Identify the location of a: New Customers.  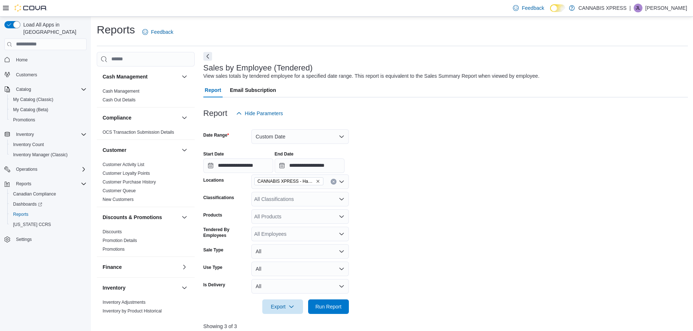
(118, 200).